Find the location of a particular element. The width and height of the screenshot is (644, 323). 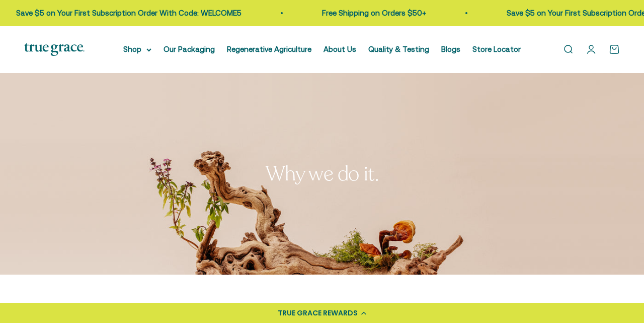

split-lines: Why we do it. is located at coordinates (322, 174).